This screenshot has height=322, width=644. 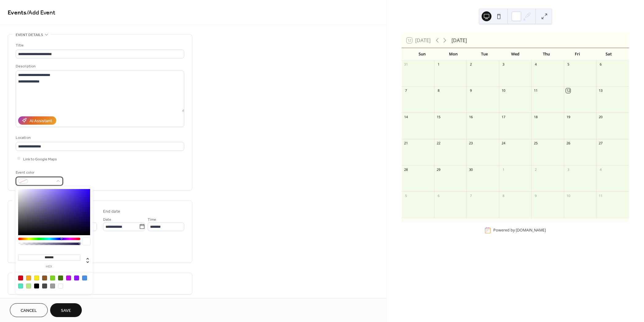 I want to click on div: Tue, so click(x=484, y=54).